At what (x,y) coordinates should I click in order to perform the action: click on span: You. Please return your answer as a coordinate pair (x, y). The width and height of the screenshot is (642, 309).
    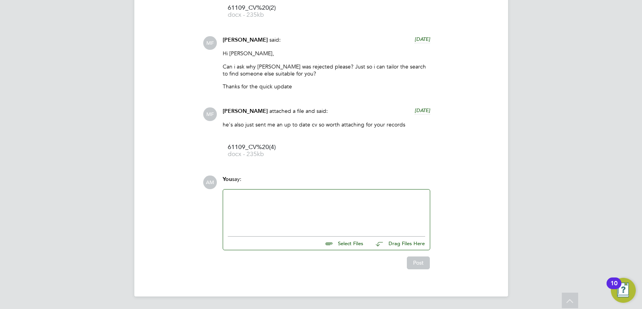
    Looking at the image, I should click on (227, 179).